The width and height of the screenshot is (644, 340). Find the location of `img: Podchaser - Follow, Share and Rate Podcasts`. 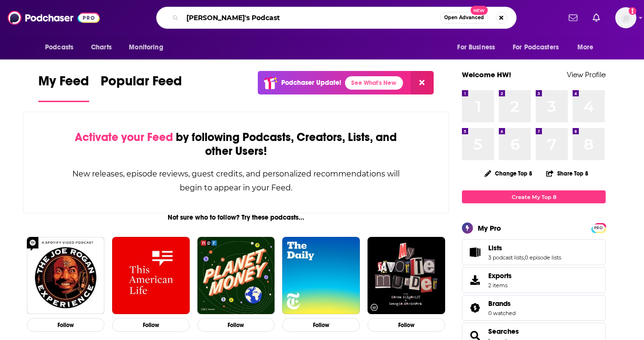

img: Podchaser - Follow, Share and Rate Podcasts is located at coordinates (54, 18).